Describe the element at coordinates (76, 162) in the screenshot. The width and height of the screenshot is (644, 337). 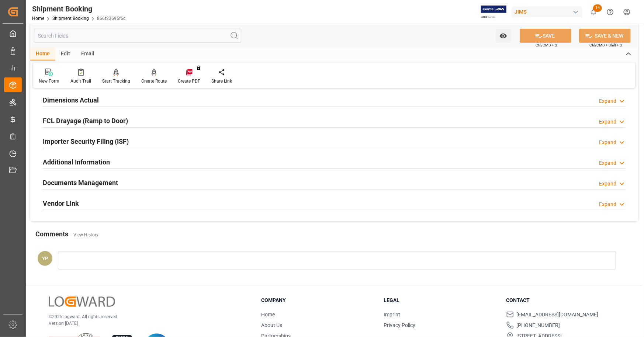
I see `h2: Additional Information` at that location.